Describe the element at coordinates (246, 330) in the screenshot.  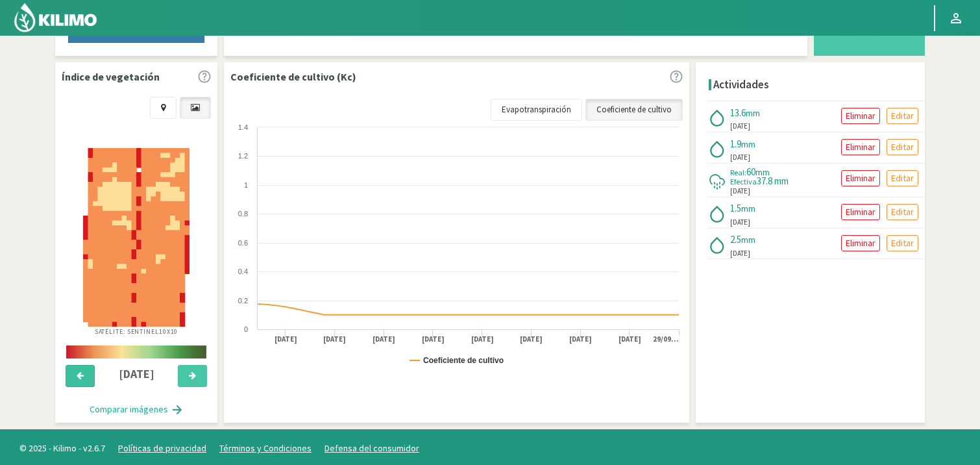
I see `text: 0` at that location.